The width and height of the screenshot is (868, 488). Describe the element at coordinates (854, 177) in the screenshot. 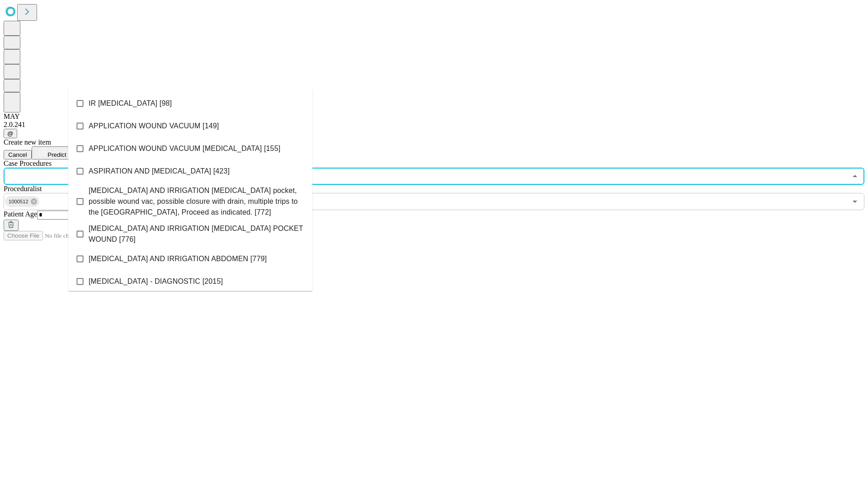

I see `button: Close` at that location.